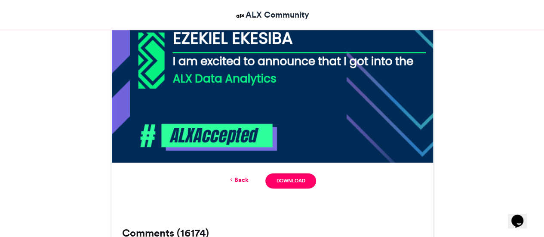 The image size is (544, 237). What do you see at coordinates (238, 180) in the screenshot?
I see `a: Back` at bounding box center [238, 180].